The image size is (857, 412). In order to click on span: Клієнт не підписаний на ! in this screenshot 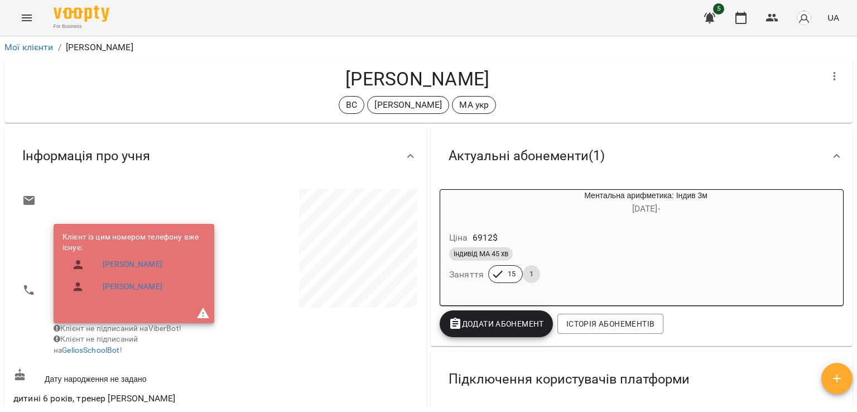, I will do `click(95, 344)`.